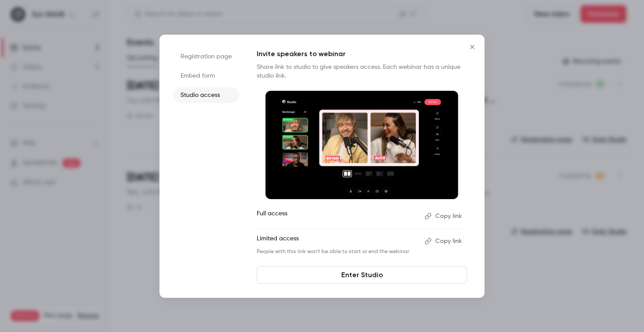 This screenshot has width=644, height=332. I want to click on li: Registration page, so click(206, 56).